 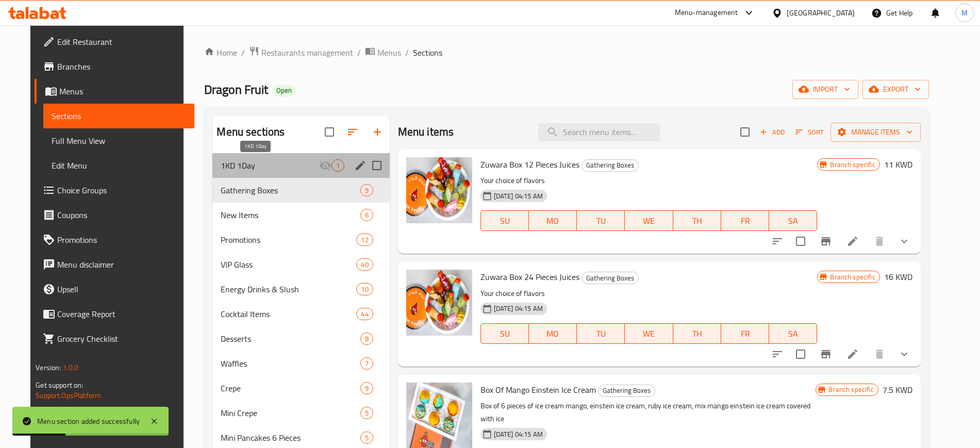 I want to click on button: Add section, so click(x=378, y=132).